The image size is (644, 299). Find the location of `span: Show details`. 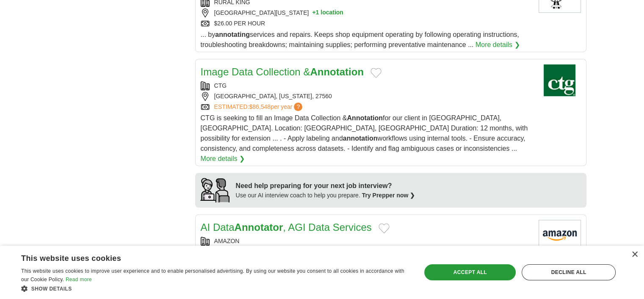

span: Show details is located at coordinates (52, 289).